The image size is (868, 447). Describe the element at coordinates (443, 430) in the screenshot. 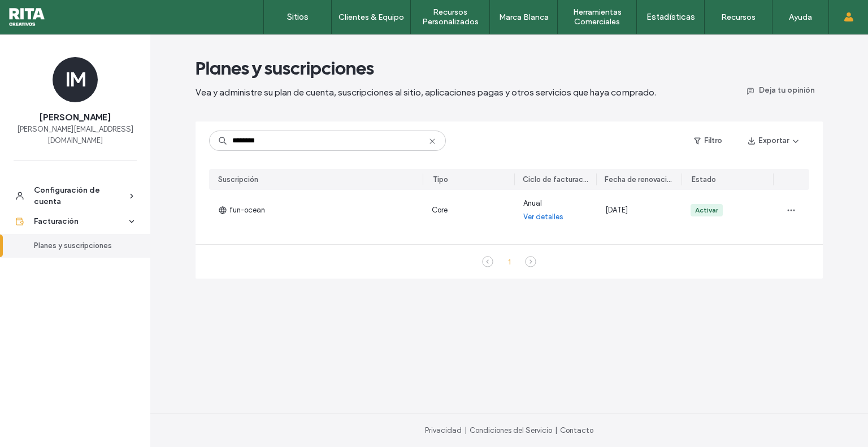

I see `a: Privacidad` at that location.